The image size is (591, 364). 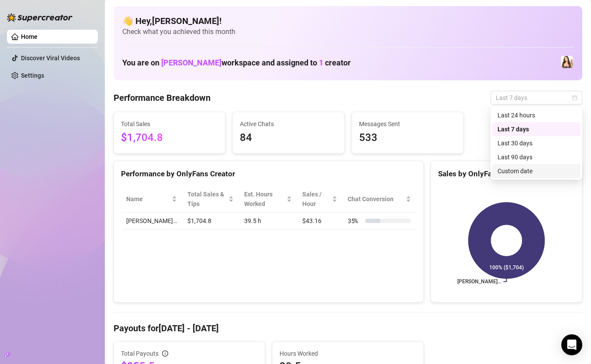 What do you see at coordinates (148, 199) in the screenshot?
I see `span: Name` at bounding box center [148, 199].